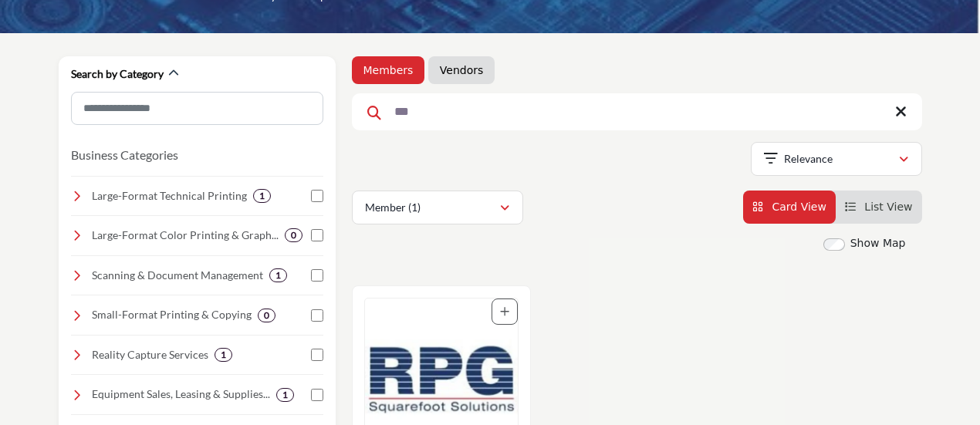  Describe the element at coordinates (317, 235) in the screenshot. I see `input: Select Large-Format Color Printing & Graphics checkbox` at that location.